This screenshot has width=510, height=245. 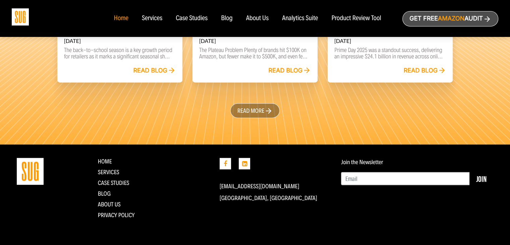 I want to click on div: Analytics Suite, so click(x=300, y=18).